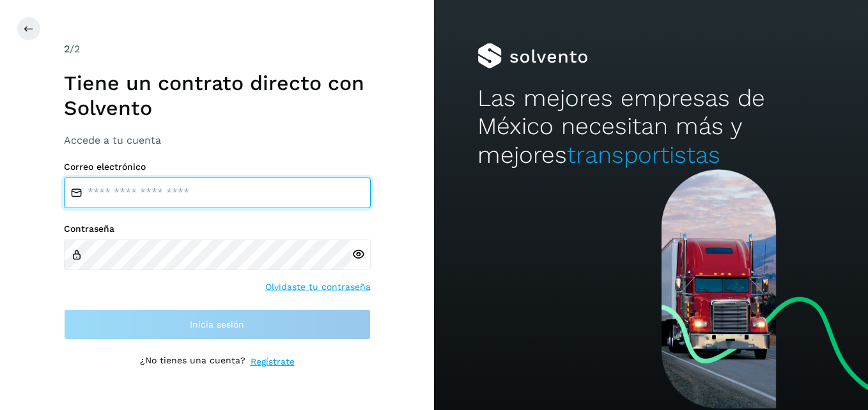  I want to click on h3: Accede a tu cuenta, so click(218, 140).